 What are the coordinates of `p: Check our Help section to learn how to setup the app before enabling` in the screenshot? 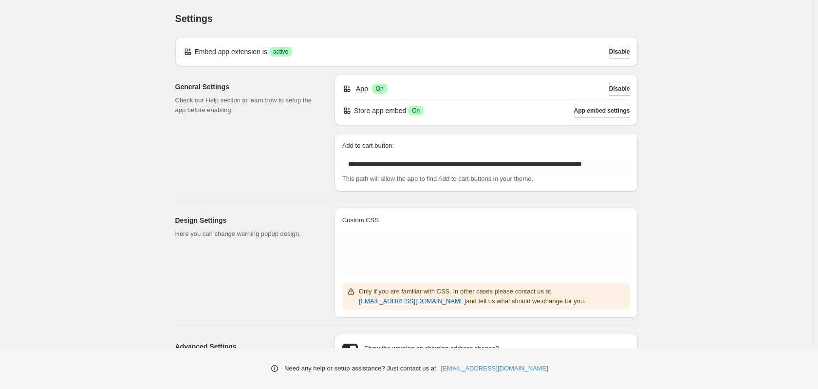 It's located at (247, 105).